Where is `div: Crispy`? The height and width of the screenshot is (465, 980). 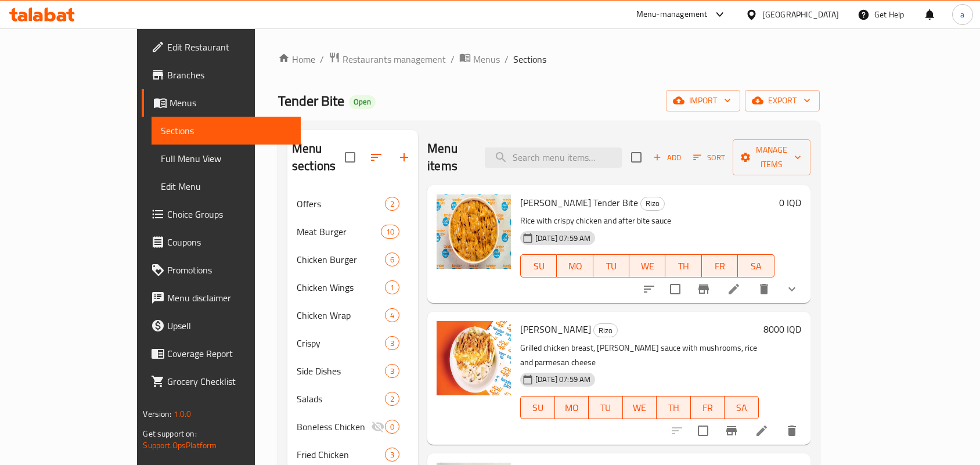
div: Crispy is located at coordinates (341, 343).